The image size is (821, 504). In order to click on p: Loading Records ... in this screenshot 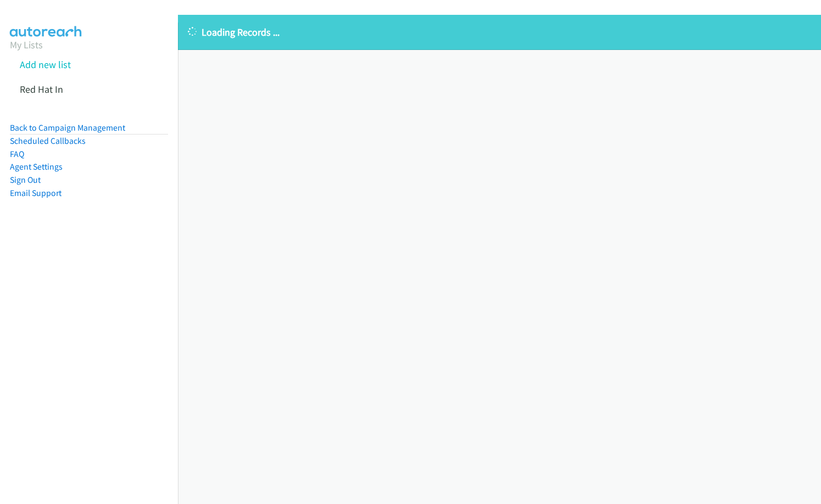, I will do `click(499, 32)`.